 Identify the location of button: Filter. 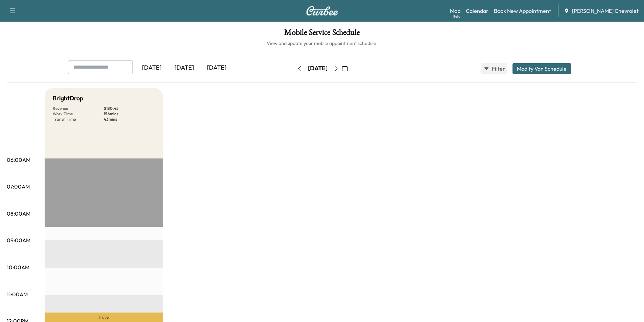
(494, 68).